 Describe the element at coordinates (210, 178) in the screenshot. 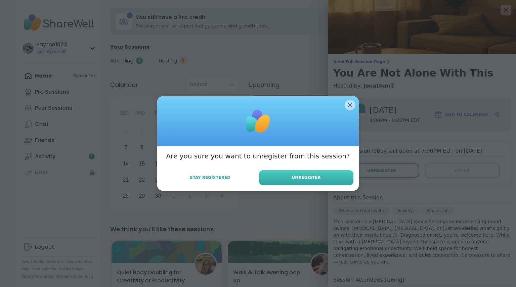

I see `span: Stay Registered` at that location.